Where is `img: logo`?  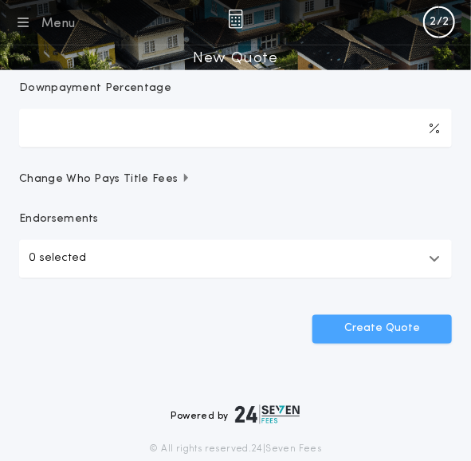 img: logo is located at coordinates (268, 415).